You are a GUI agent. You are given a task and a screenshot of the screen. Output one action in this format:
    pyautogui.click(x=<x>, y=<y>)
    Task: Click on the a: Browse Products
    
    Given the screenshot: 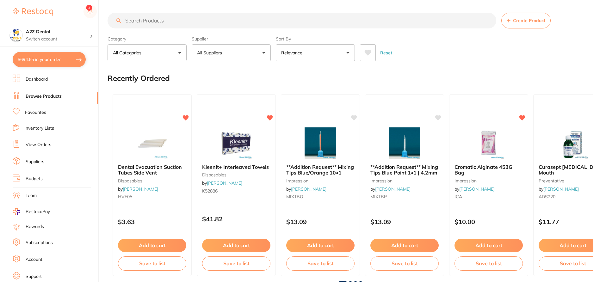 What is the action you would take?
    pyautogui.click(x=44, y=97)
    